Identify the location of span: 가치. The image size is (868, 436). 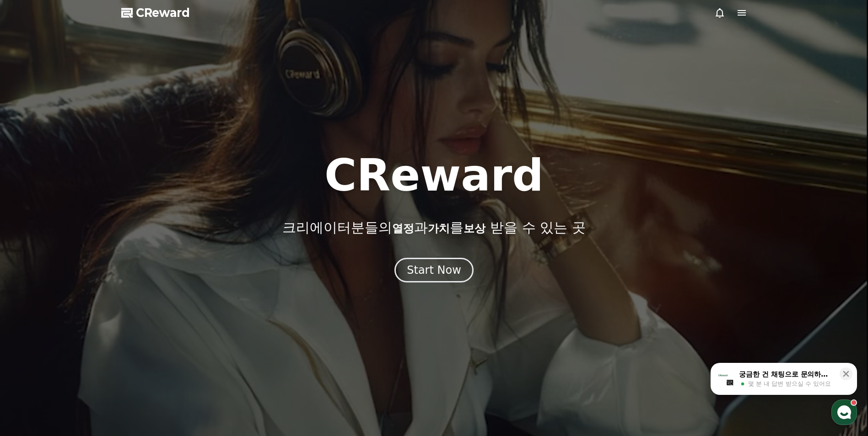
(439, 228).